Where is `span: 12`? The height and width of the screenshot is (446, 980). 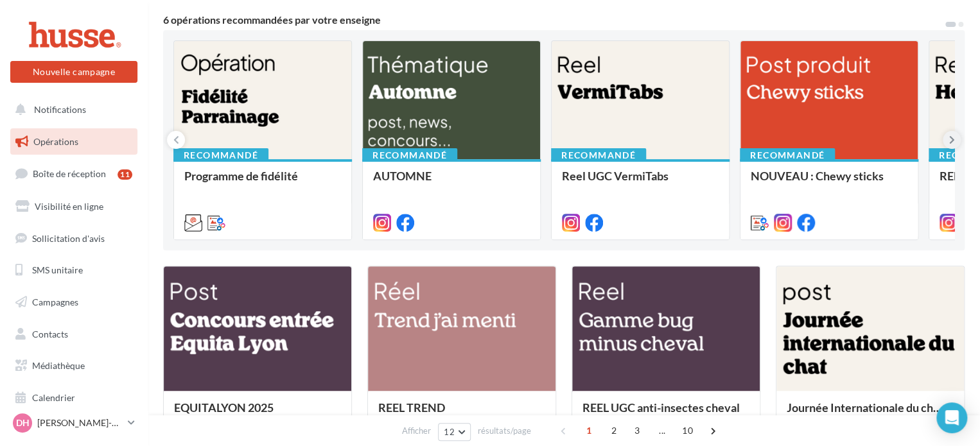
span: 12 is located at coordinates (449, 432).